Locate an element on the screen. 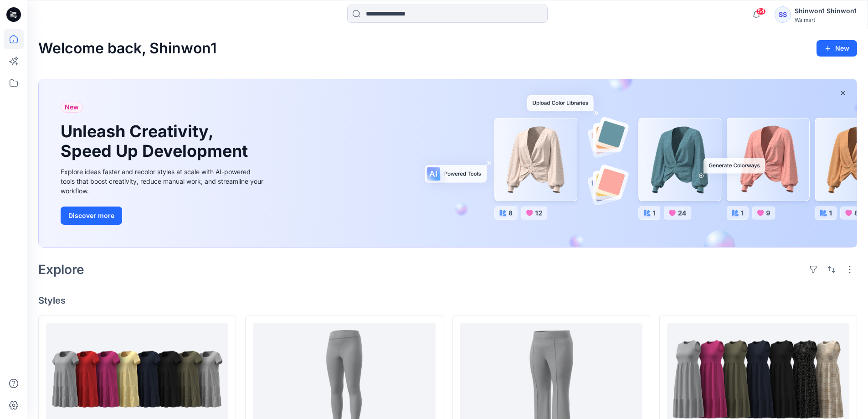  div: Explore ideas faster and recolor styles at scale with AI-powered tools that boost creativity, red... is located at coordinates (163, 181).